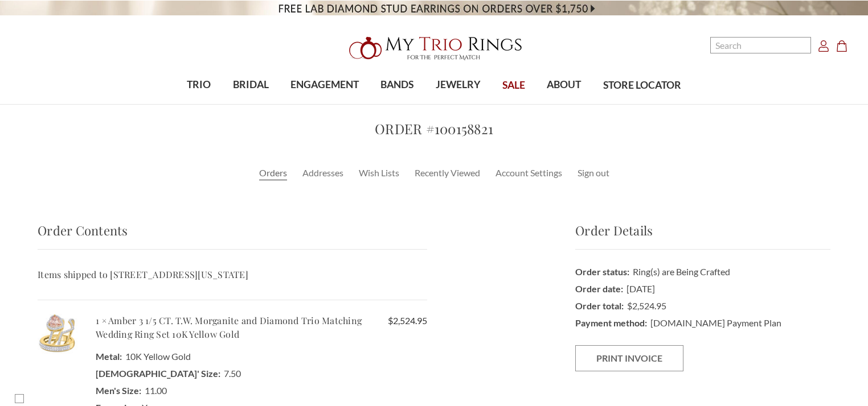 Image resolution: width=868 pixels, height=406 pixels. Describe the element at coordinates (198, 84) in the screenshot. I see `a: TRIO` at that location.